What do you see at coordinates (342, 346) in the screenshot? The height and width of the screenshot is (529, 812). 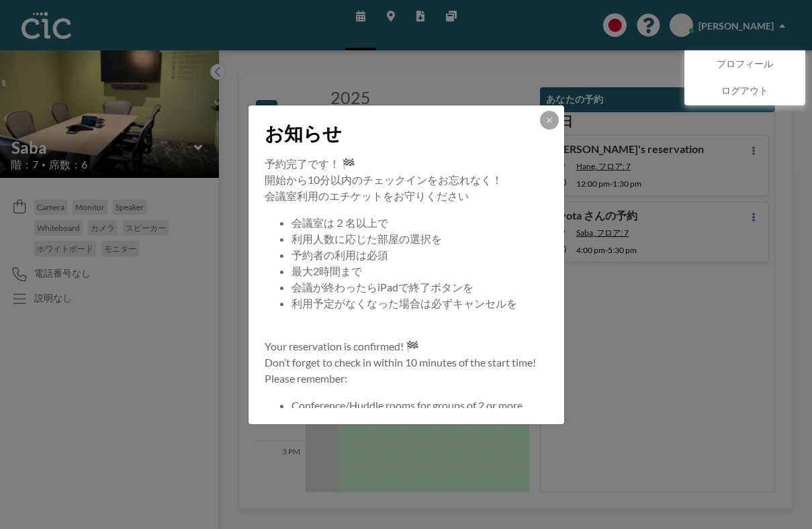 I see `span: Your reservation is confirmed! 🏁` at bounding box center [342, 346].